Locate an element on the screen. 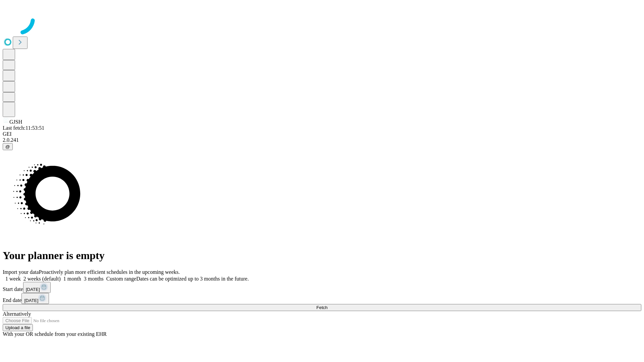  span: Fetch is located at coordinates (322, 307).